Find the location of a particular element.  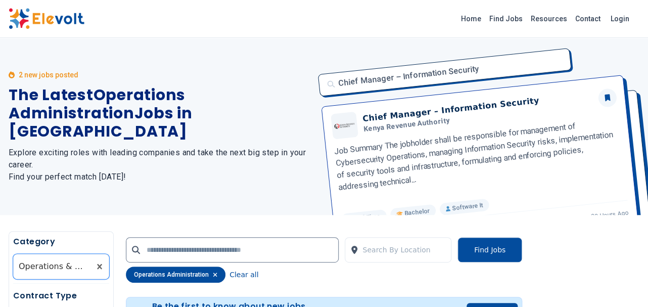

div: Chat Widget is located at coordinates (622, 282).